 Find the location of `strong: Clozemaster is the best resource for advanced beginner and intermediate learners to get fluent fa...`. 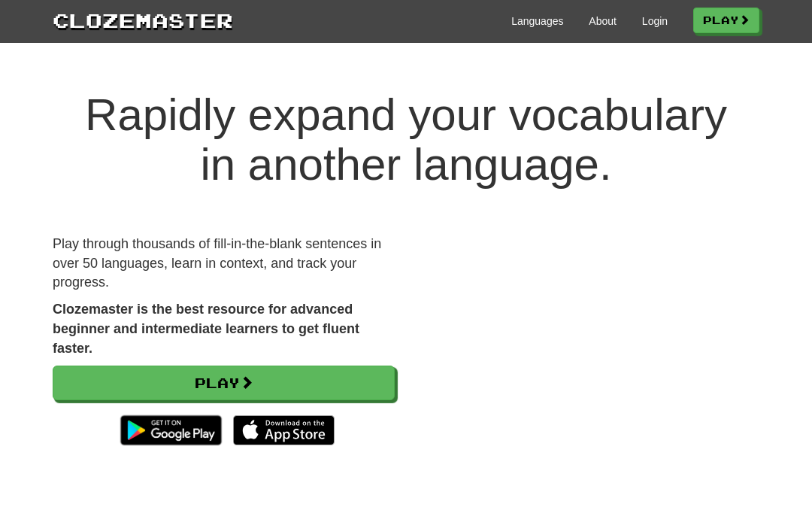

strong: Clozemaster is the best resource for advanced beginner and intermediate learners to get fluent fa... is located at coordinates (206, 328).